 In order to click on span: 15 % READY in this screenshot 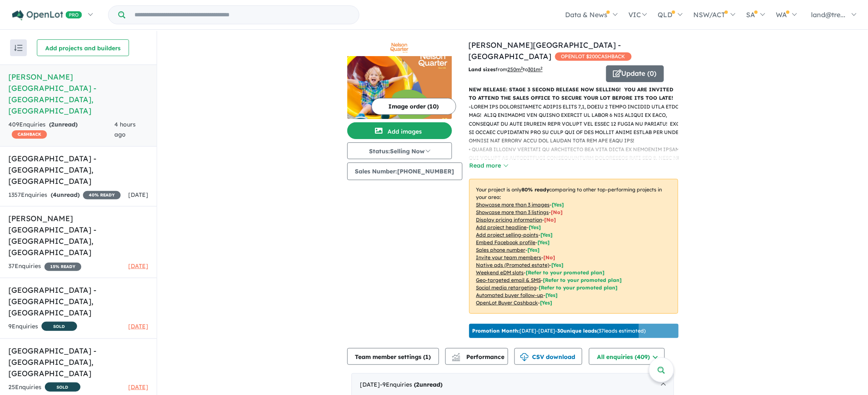, I will do `click(63, 267)`.